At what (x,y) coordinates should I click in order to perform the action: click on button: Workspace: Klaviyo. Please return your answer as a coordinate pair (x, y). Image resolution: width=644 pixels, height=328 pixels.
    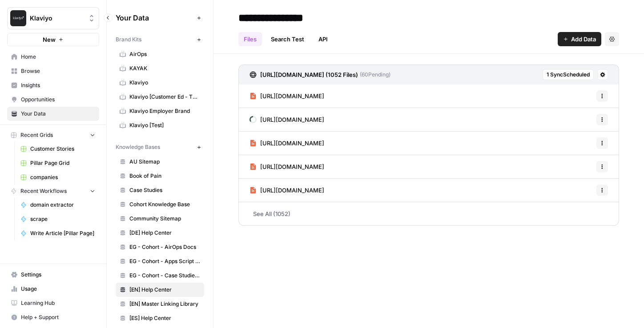
    Looking at the image, I should click on (53, 18).